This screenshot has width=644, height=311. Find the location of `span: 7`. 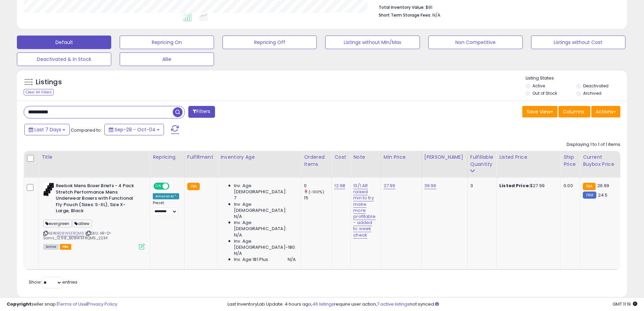

span: 7 is located at coordinates (235, 198).